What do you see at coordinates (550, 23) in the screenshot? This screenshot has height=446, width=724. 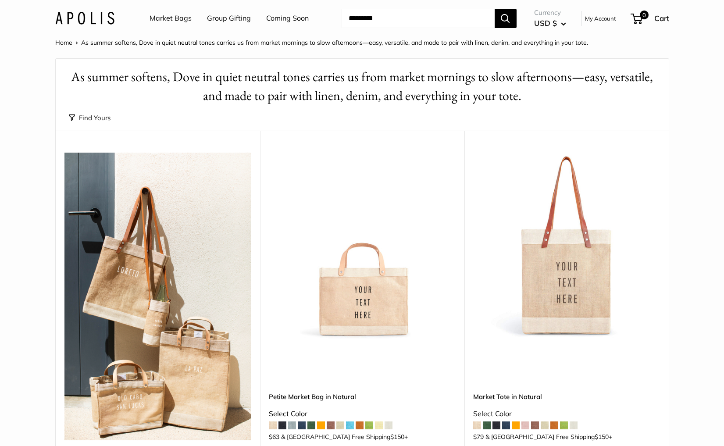 I see `button: USD $` at bounding box center [550, 23].